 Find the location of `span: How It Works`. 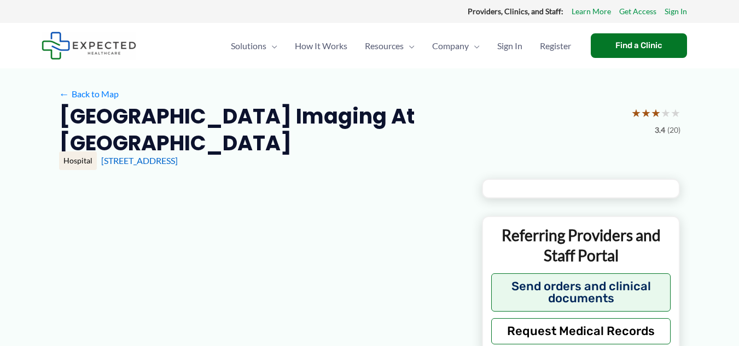

span: How It Works is located at coordinates (321, 46).